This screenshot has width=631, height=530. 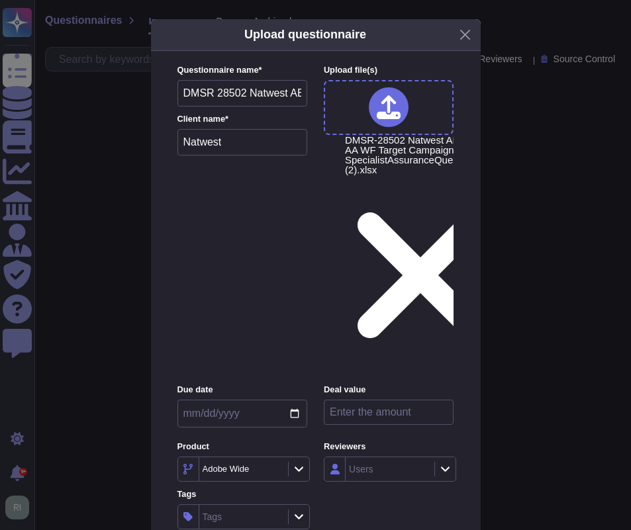 What do you see at coordinates (465, 34) in the screenshot?
I see `button: Close` at bounding box center [465, 34].